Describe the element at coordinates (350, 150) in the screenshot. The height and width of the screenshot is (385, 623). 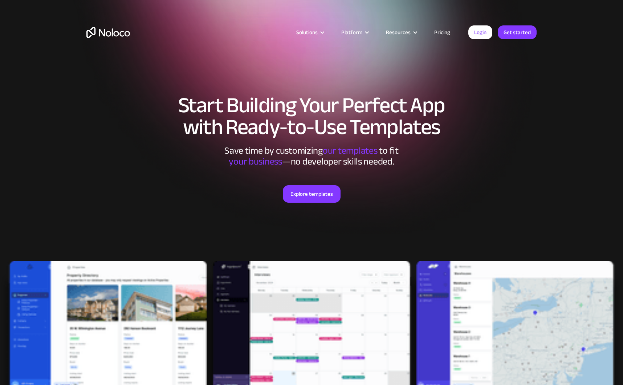
I see `span: our templates` at that location.